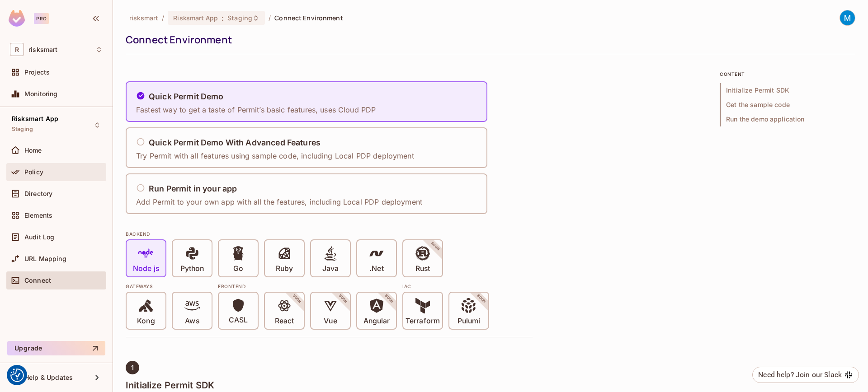  Describe the element at coordinates (17, 18) in the screenshot. I see `img: SReyMgAAAABJRU5ErkJggg==` at that location.